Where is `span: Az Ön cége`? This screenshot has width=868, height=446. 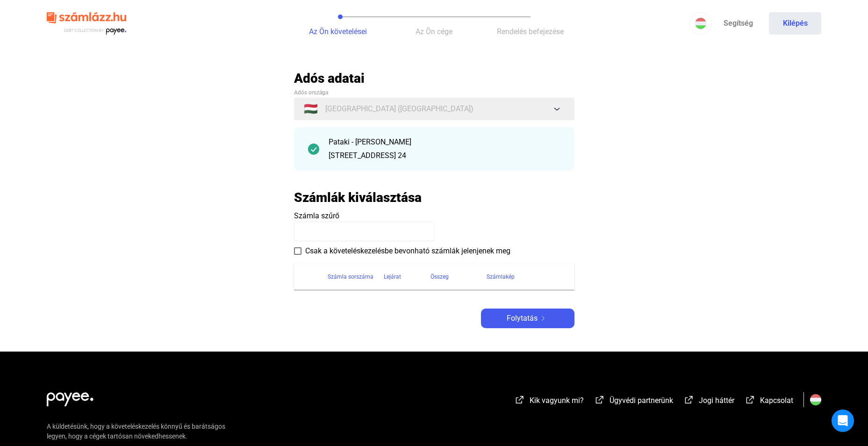 span: Az Ön cége is located at coordinates (434, 32).